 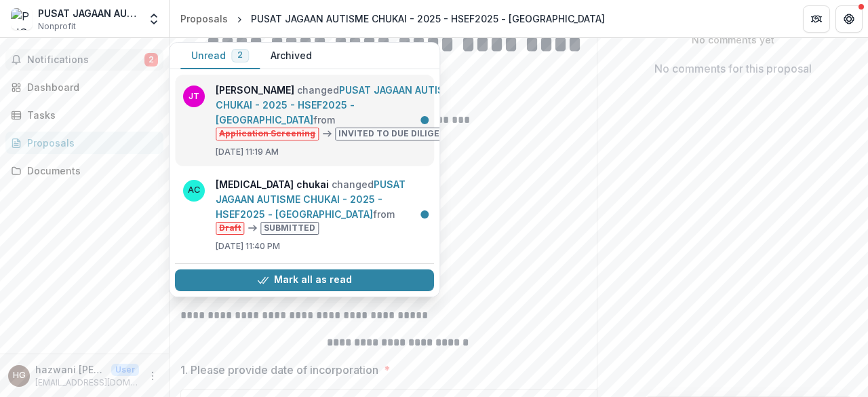 I want to click on div: Tasks, so click(x=89, y=115).